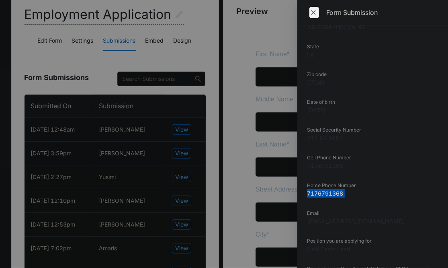  I want to click on dt: State, so click(373, 47).